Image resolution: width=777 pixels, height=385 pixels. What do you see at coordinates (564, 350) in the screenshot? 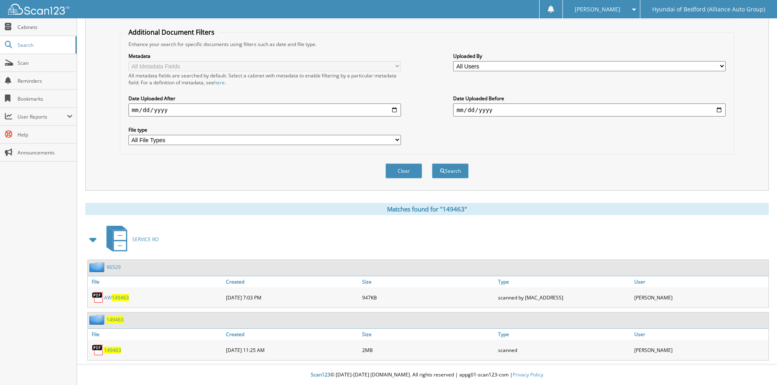
I see `div: scanned` at bounding box center [564, 350].